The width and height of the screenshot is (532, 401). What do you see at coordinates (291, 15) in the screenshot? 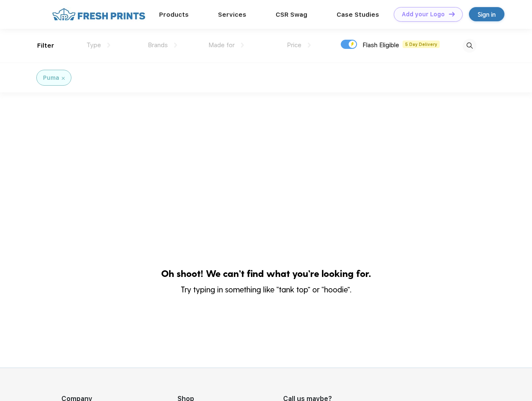
I see `a: CSR Swag` at bounding box center [291, 15].